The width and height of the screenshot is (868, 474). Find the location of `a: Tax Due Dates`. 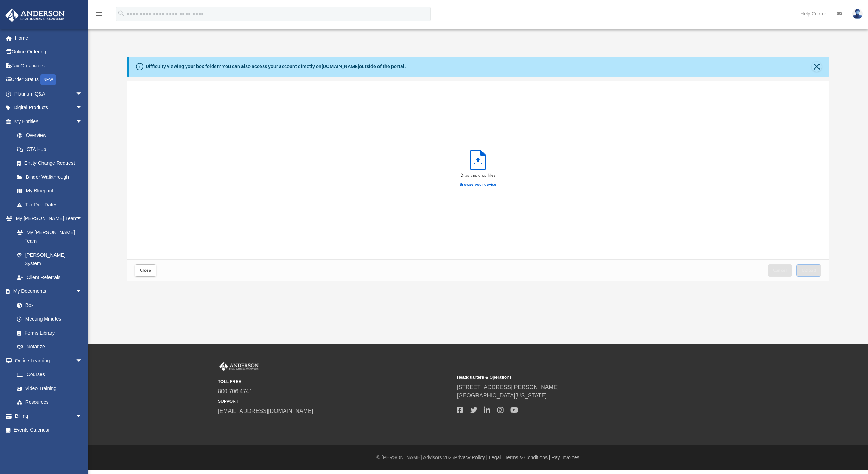

a: Tax Due Dates is located at coordinates (51, 205).